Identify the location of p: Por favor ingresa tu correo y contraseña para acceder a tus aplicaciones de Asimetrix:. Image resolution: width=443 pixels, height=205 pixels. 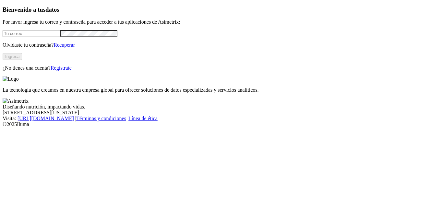
(221, 22).